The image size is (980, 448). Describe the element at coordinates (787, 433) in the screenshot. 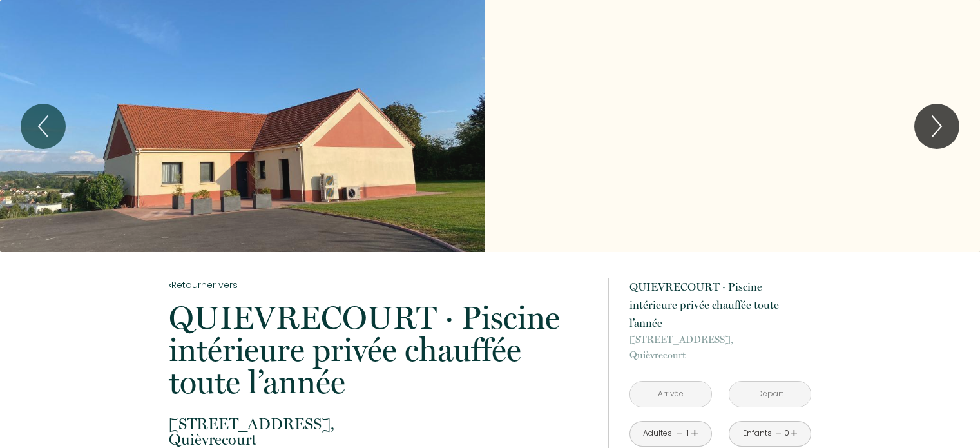

I see `div: 0` at that location.